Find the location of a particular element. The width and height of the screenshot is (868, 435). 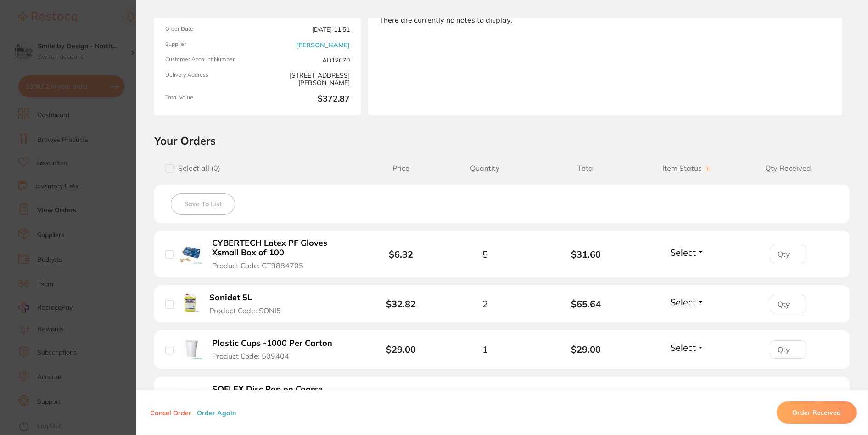

b: Sonidet 5L is located at coordinates (230, 297).